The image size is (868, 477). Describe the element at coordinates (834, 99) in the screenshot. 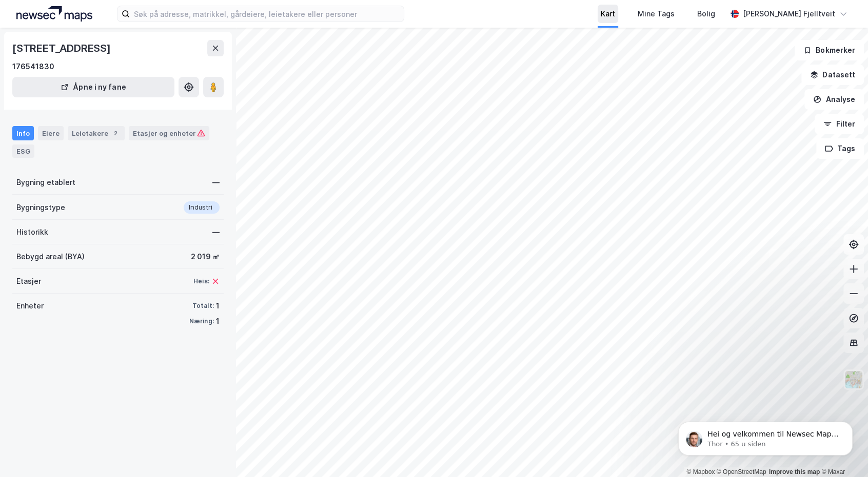

I see `button: Analyse` at that location.